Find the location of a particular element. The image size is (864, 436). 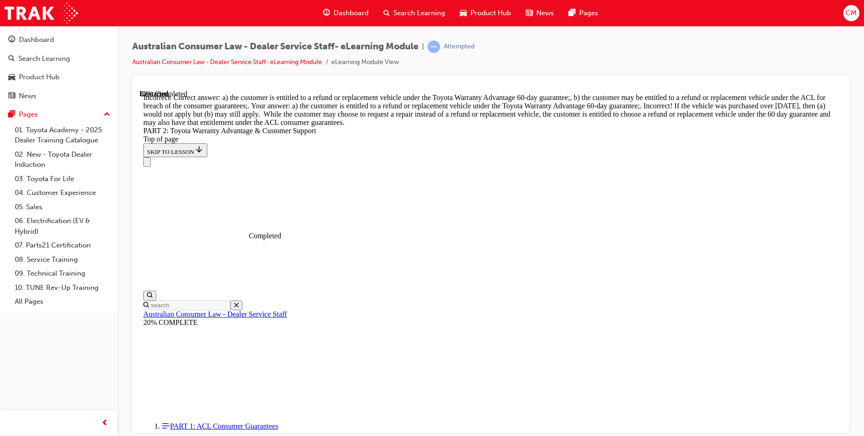

button: CM is located at coordinates (851, 13).